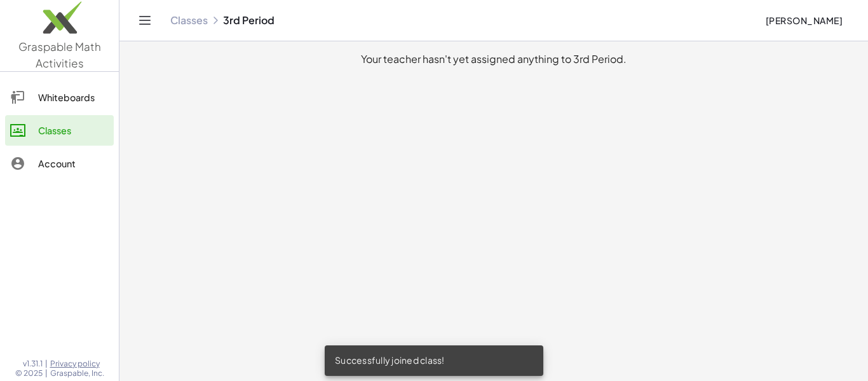 The width and height of the screenshot is (868, 381). I want to click on div: Your teacher hasn't yet assigned anything to 3rd Period., so click(494, 59).